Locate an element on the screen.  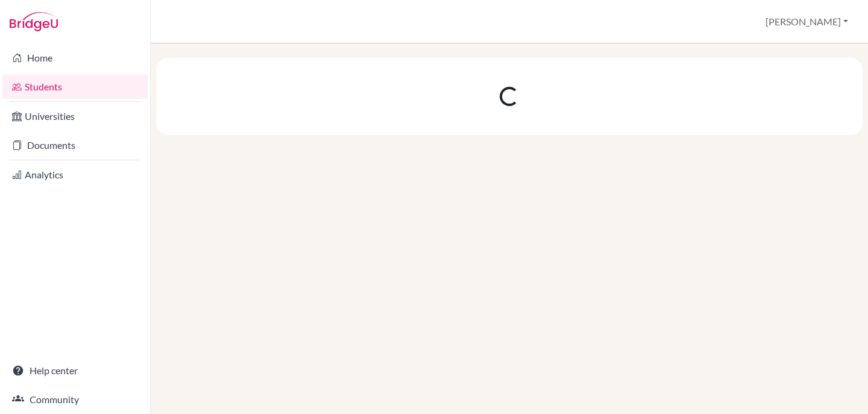
a: Community is located at coordinates (75, 399).